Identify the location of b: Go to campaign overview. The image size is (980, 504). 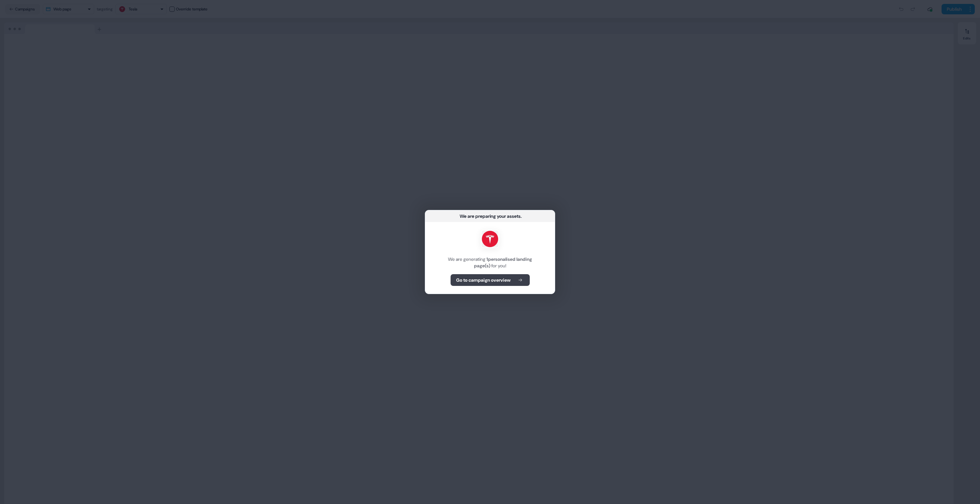
(483, 280).